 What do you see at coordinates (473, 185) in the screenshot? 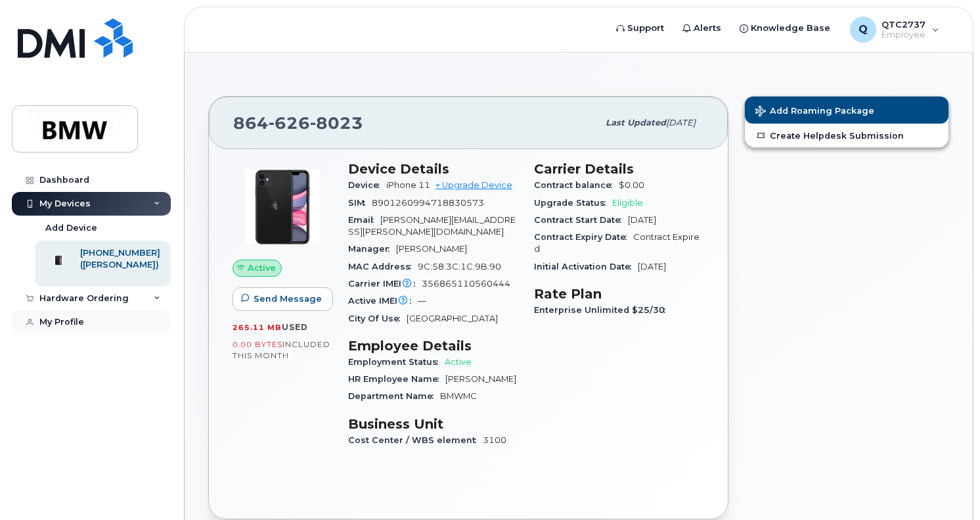
I see `a: + Upgrade Device` at bounding box center [473, 185].